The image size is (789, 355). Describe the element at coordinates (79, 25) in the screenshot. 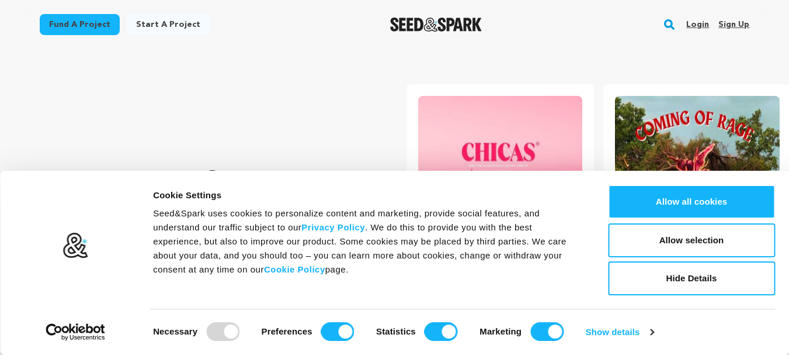

I see `a: Fund a project` at that location.